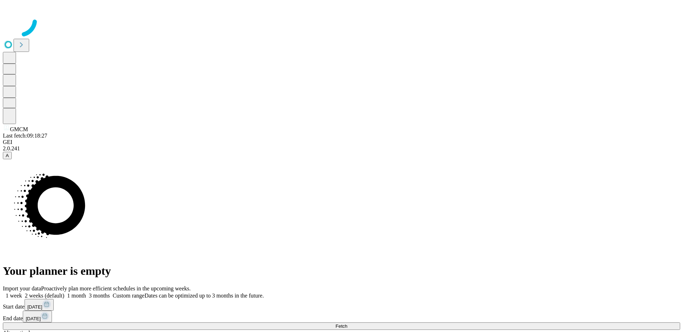  I want to click on div: Start date, so click(342, 305).